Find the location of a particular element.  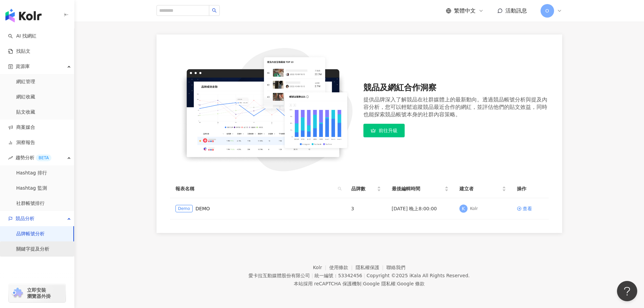

div: 競品及網紅合作洞察 is located at coordinates (456, 88).